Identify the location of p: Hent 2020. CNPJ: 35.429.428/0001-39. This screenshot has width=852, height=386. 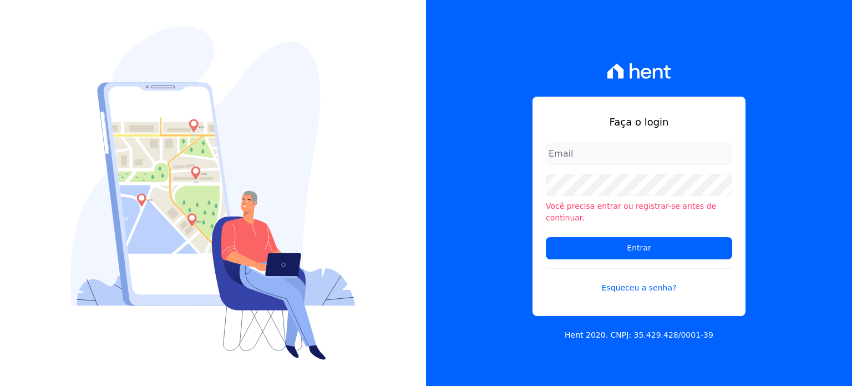
(639, 335).